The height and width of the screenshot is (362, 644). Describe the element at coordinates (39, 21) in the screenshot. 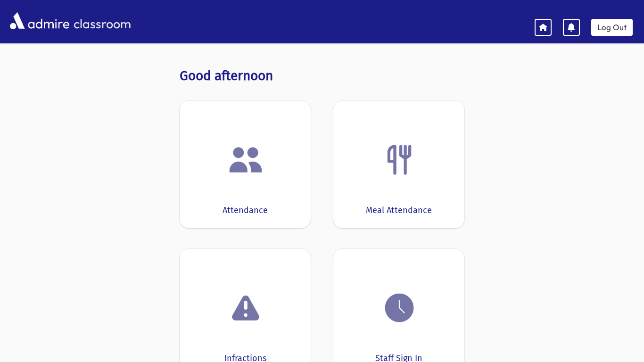

I see `img: AdmirePro` at that location.